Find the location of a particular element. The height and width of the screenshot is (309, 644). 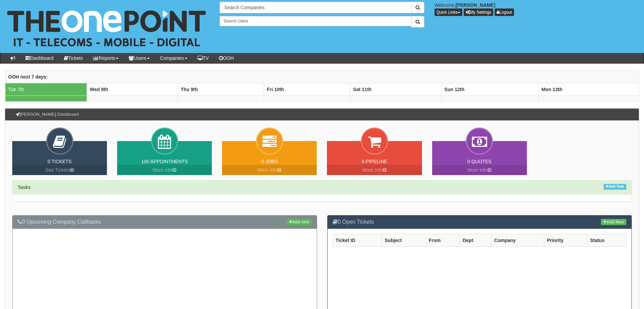

a: Add new is located at coordinates (299, 222).